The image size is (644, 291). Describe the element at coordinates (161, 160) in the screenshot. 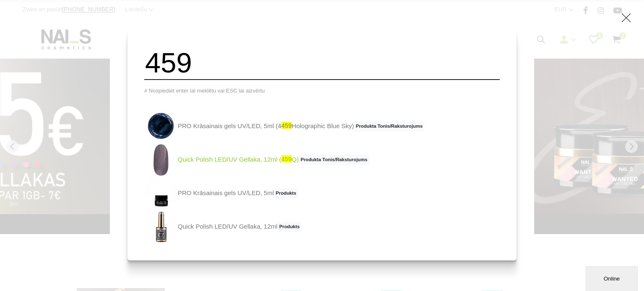

I see `img: Ātri, ērti un vienkārši! Intensīvi pigmentēta gellaka, kas perfekti klājas arī vienā slānī, tādā ...` at that location.